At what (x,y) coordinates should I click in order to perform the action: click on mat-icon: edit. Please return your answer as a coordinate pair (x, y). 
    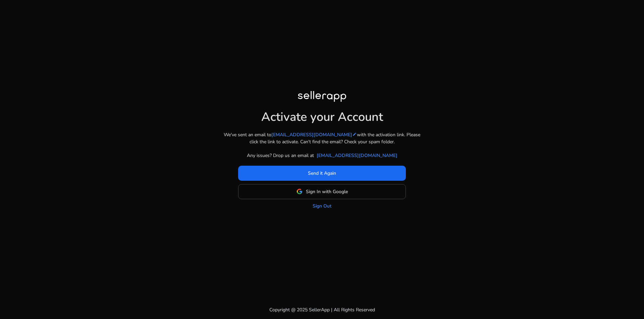
    Looking at the image, I should click on (354, 134).